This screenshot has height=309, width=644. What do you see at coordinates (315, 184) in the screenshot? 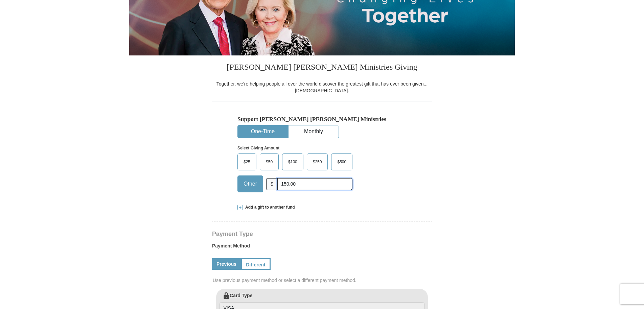
I see `input: Other Amount` at bounding box center [315, 184].